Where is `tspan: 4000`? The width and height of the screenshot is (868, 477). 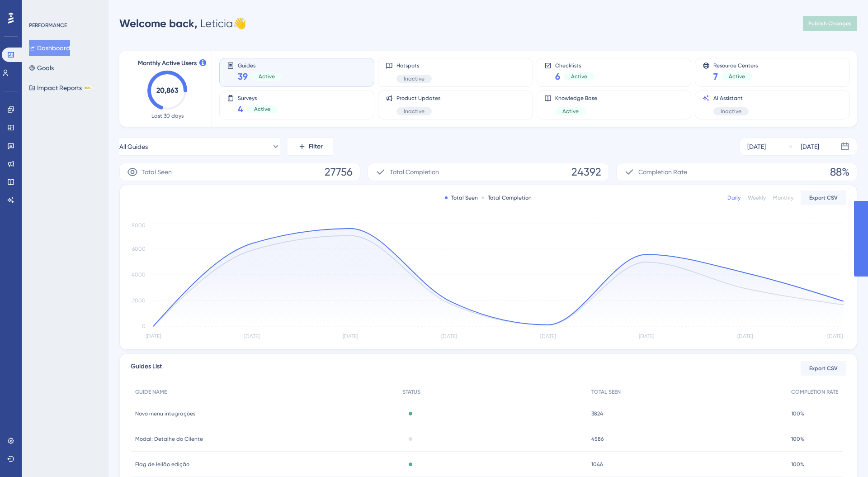
tspan: 4000 is located at coordinates (139, 274).